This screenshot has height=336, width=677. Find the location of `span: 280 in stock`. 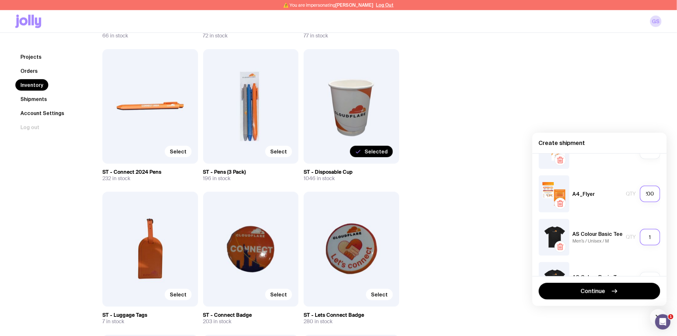

span: 280 in stock is located at coordinates (318, 322).